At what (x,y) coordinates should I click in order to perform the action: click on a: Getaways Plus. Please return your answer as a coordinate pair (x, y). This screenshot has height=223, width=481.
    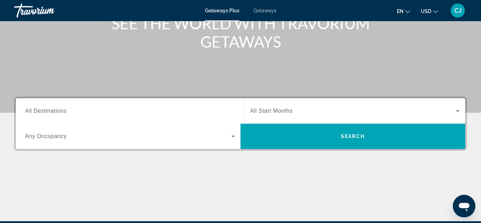
    Looking at the image, I should click on (222, 11).